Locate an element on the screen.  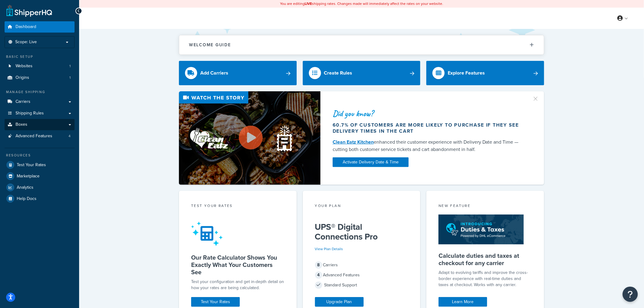
div: Standard Support is located at coordinates (361, 285).